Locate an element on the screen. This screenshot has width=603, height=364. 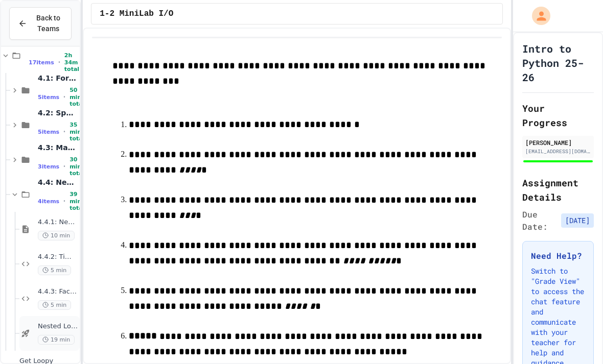
span: 4.3: Math with Loops is located at coordinates (58, 148).